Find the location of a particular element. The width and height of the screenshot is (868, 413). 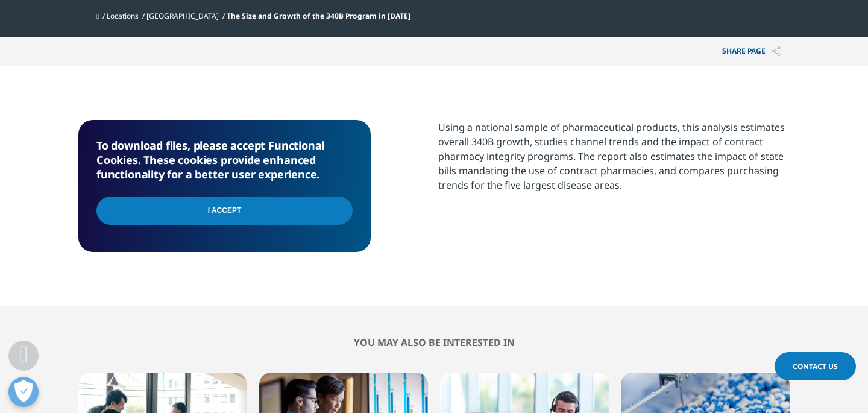

a: Locations is located at coordinates (122, 16).